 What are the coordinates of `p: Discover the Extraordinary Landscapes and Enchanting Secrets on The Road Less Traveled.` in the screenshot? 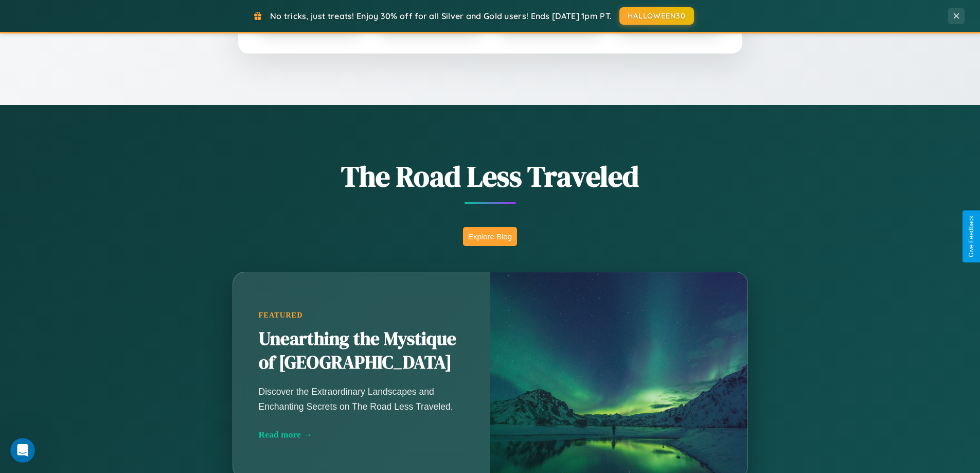 It's located at (362, 399).